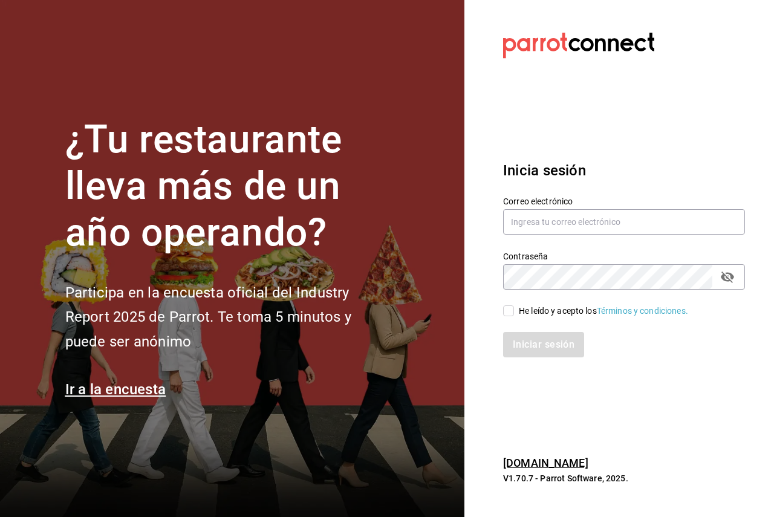 The image size is (774, 517). Describe the element at coordinates (229, 318) in the screenshot. I see `h2: Participa en la encuesta oficial del Industry Report 2025 de Parrot. Te toma 5 minutos y puede se...` at that location.